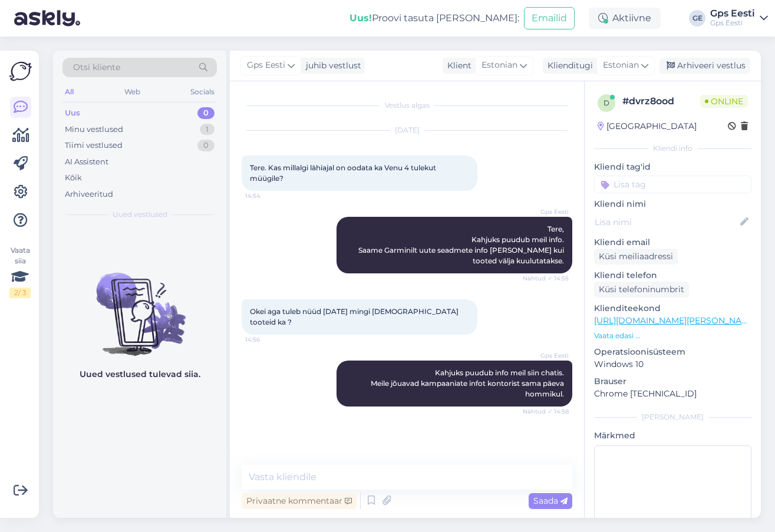 The image size is (775, 532). Describe the element at coordinates (673, 184) in the screenshot. I see `input: Lisa tag` at that location.